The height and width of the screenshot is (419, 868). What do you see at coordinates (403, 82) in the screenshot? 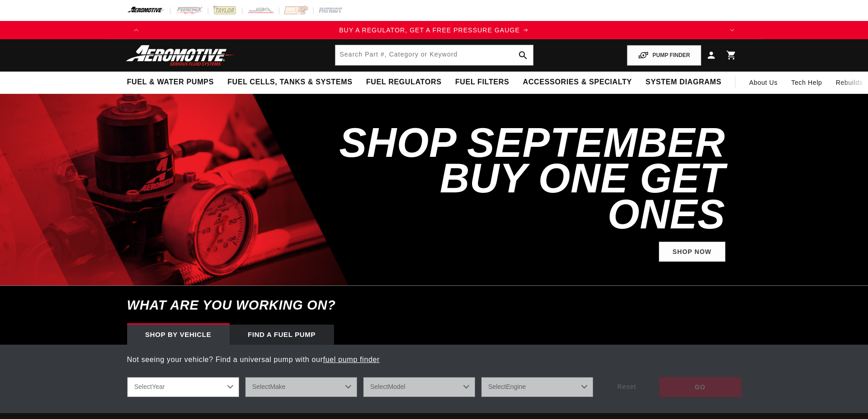
I see `summary: Fuel Regulators` at bounding box center [403, 82].